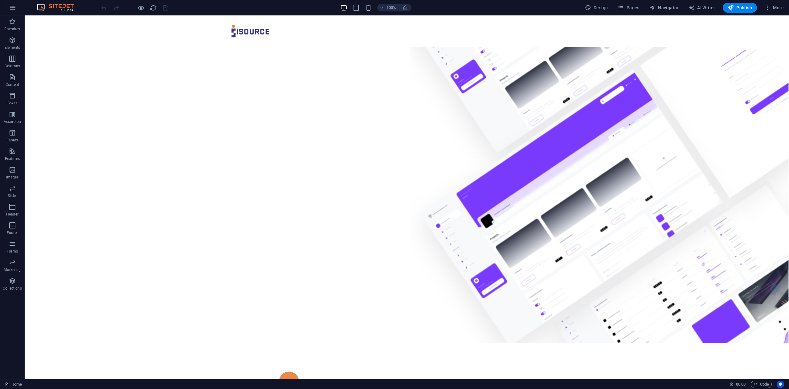  What do you see at coordinates (702, 8) in the screenshot?
I see `button: AI Writer` at bounding box center [702, 8].